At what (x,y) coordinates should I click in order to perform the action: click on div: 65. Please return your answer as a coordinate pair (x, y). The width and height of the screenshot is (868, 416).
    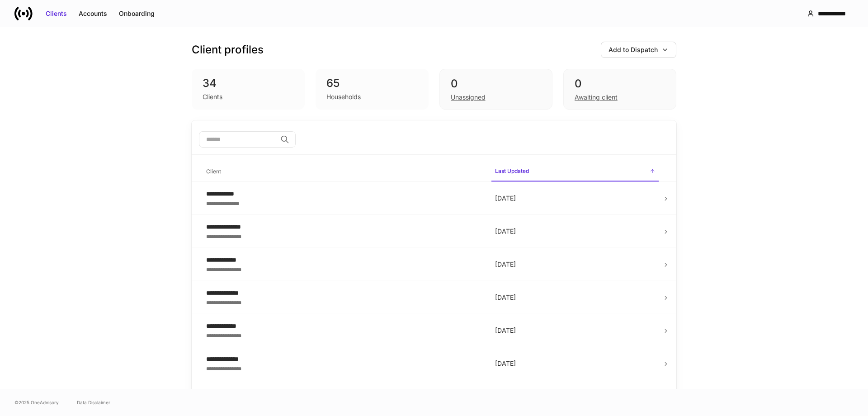
    Looking at the image, I should click on (372, 83).